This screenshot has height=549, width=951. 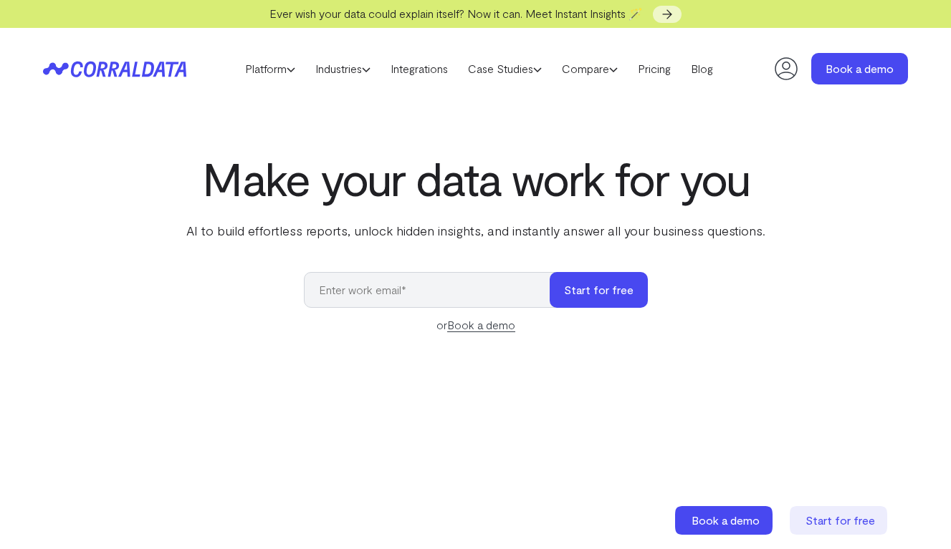 What do you see at coordinates (598, 290) in the screenshot?
I see `button: Start for free` at bounding box center [598, 290].